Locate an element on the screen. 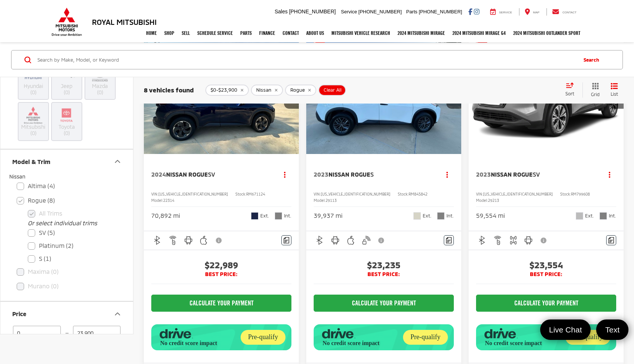 The image size is (634, 364). a: 2023Nissan RogueSV is located at coordinates (536, 174).